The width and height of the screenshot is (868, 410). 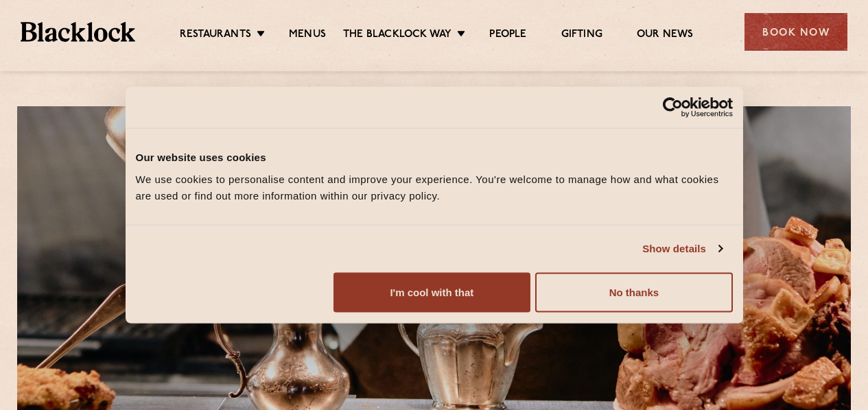 I want to click on div: We use cookies to personalise content and improve your experience. You're welcome to manage how a..., so click(x=434, y=187).